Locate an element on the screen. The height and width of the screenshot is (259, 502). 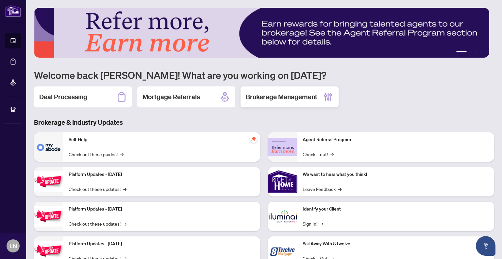
a: Leave Feedback→ is located at coordinates (322, 189).